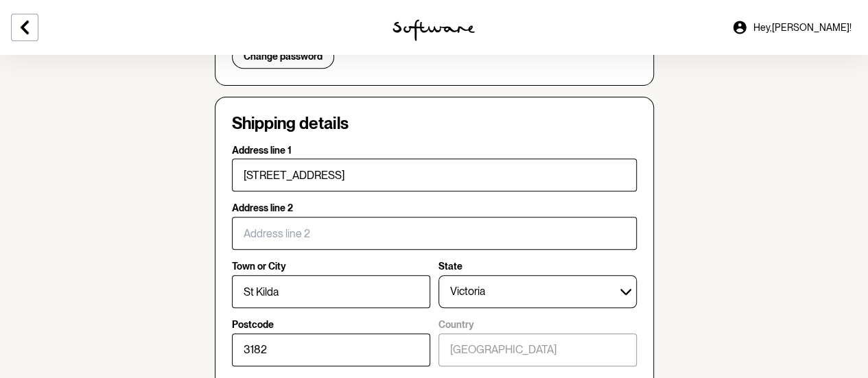  I want to click on p: Address line 1, so click(261, 150).